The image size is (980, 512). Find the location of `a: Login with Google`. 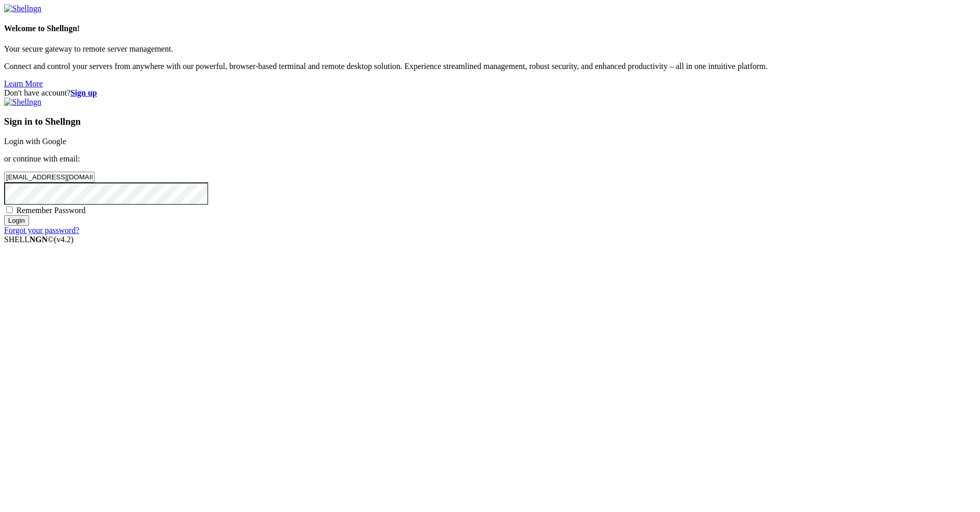

a: Login with Google is located at coordinates (35, 141).